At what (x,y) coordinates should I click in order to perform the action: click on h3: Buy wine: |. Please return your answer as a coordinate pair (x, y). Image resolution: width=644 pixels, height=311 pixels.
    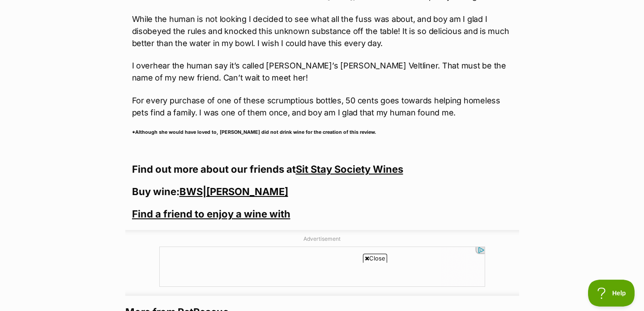
    Looking at the image, I should click on (322, 191).